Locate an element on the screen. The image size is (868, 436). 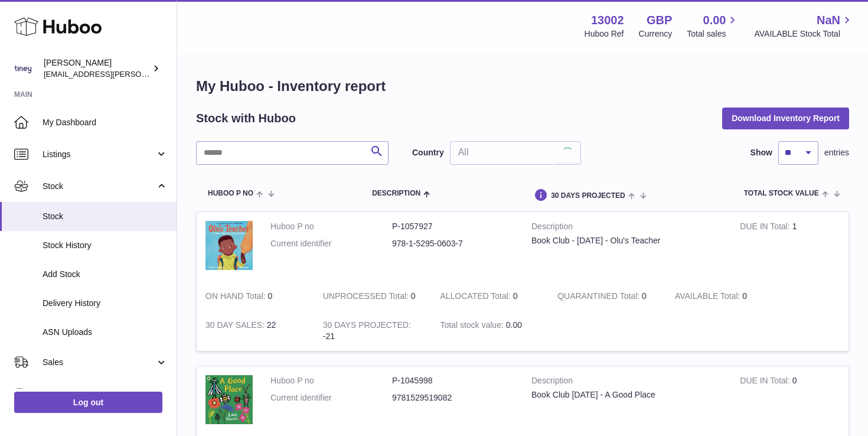
a: 0.00 Total sales is located at coordinates (713, 26).